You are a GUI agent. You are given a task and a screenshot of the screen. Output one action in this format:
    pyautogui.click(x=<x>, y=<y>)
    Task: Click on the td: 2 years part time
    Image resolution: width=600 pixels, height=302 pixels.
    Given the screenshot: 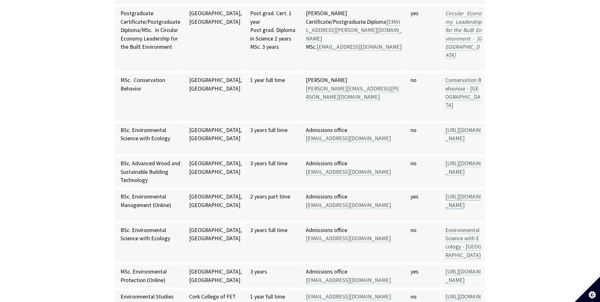 What is the action you would take?
    pyautogui.click(x=273, y=205)
    